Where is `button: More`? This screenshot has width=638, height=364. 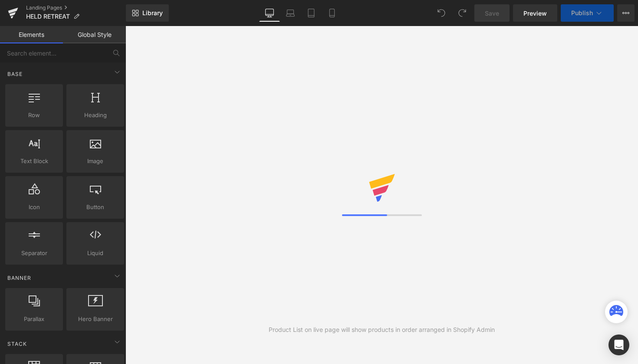 button: More is located at coordinates (626, 13).